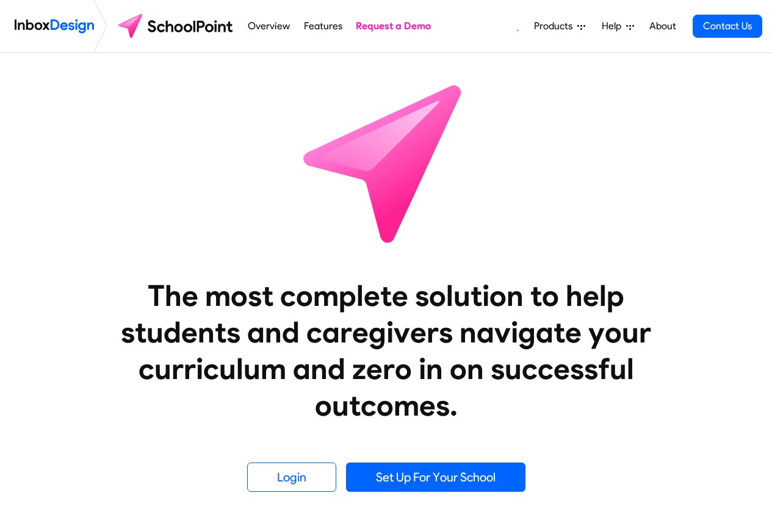 Image resolution: width=772 pixels, height=532 pixels. Describe the element at coordinates (560, 26) in the screenshot. I see `a: Products` at that location.